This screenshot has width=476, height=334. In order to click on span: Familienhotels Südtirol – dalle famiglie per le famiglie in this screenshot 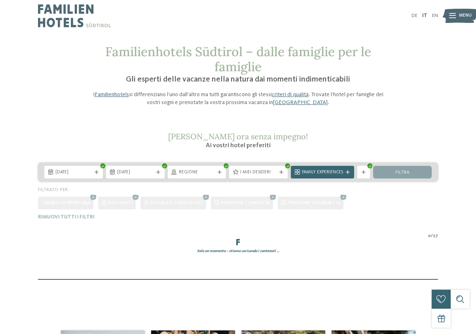, I will do `click(238, 59)`.